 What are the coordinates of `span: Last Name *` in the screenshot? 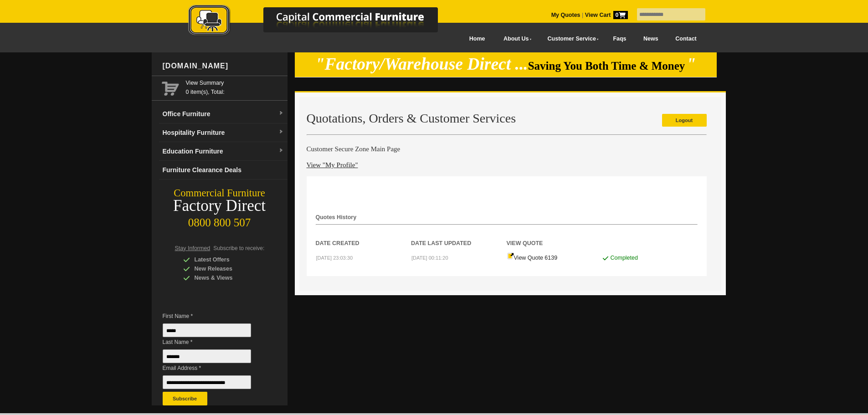 It's located at (214, 342).